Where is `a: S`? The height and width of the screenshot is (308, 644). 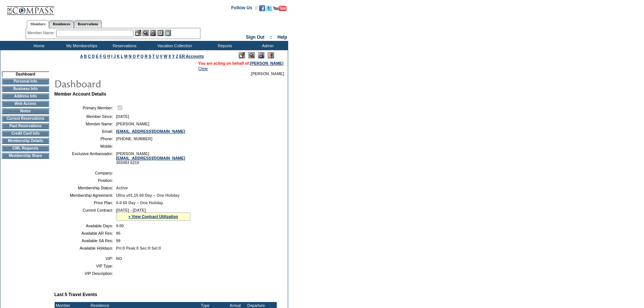 a: S is located at coordinates (150, 56).